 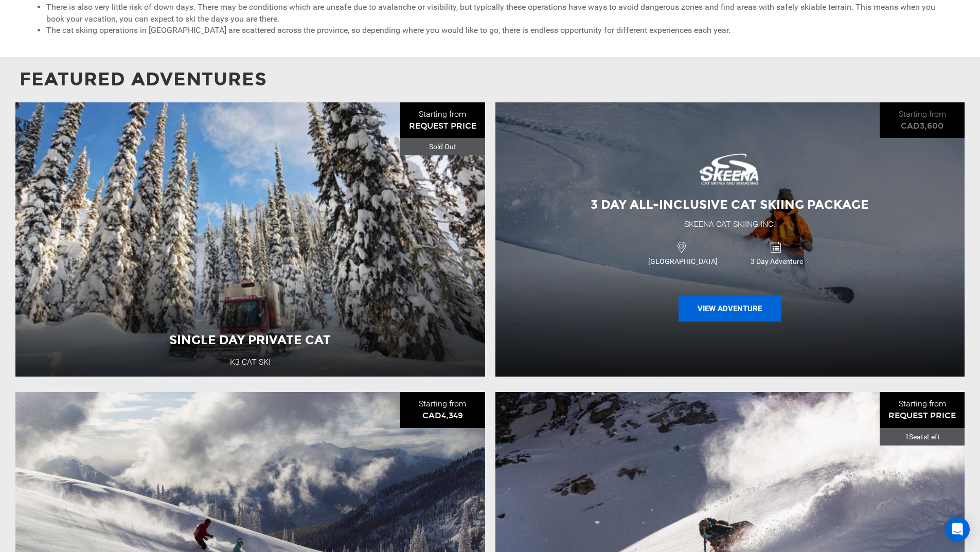 I want to click on img: images, so click(x=729, y=170).